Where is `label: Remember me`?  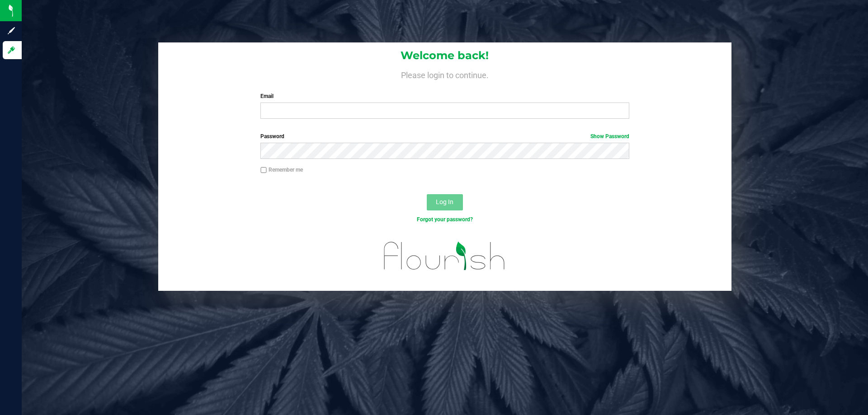
label: Remember me is located at coordinates (282, 170).